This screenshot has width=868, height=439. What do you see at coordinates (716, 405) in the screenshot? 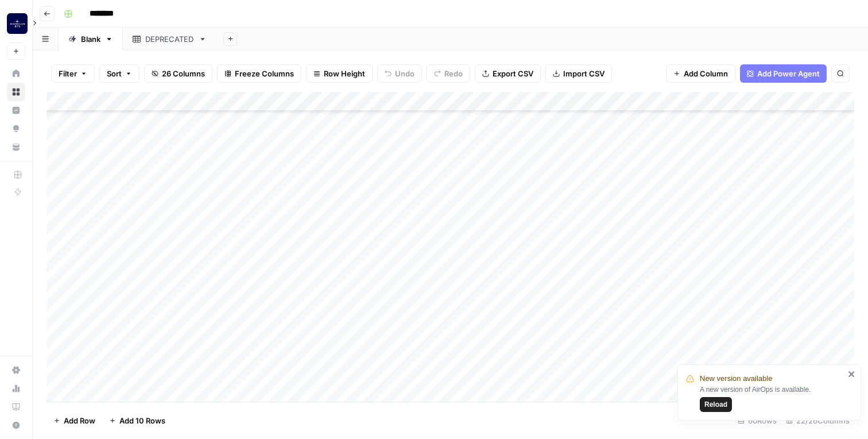
I see `span: Reload` at bounding box center [716, 405].